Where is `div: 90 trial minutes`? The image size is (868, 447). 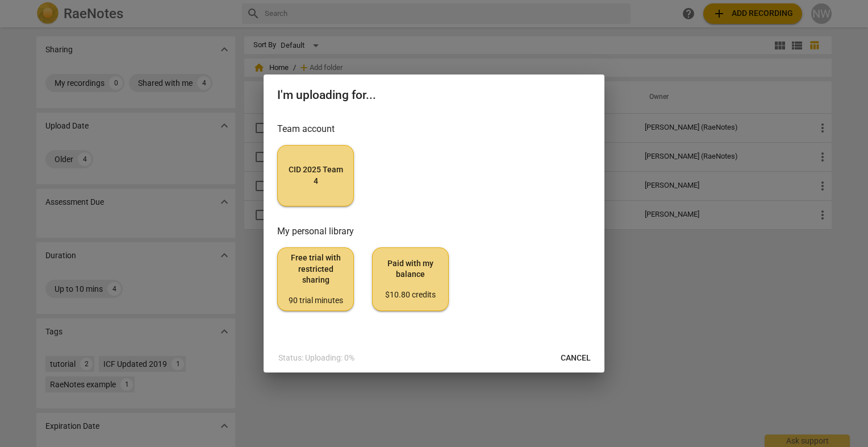 div: 90 trial minutes is located at coordinates (315, 301).